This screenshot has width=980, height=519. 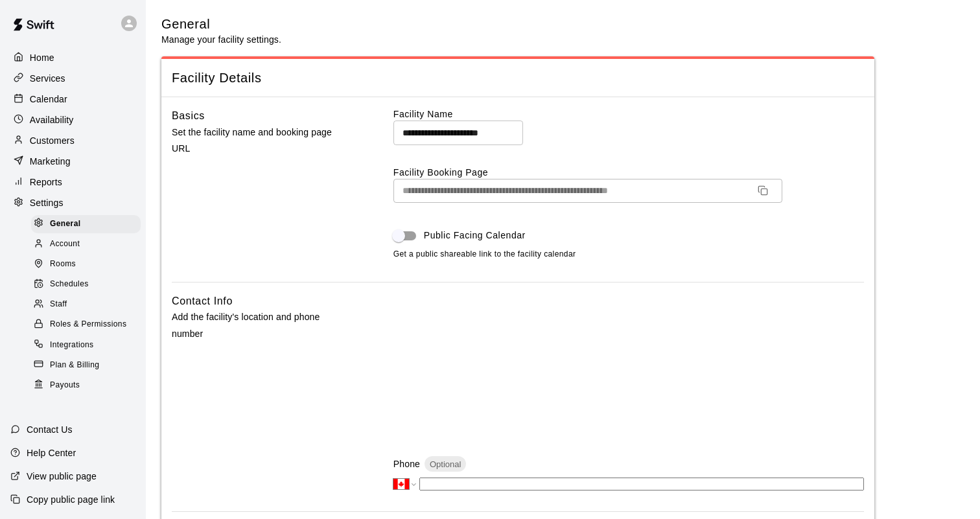 I want to click on span: General, so click(x=66, y=224).